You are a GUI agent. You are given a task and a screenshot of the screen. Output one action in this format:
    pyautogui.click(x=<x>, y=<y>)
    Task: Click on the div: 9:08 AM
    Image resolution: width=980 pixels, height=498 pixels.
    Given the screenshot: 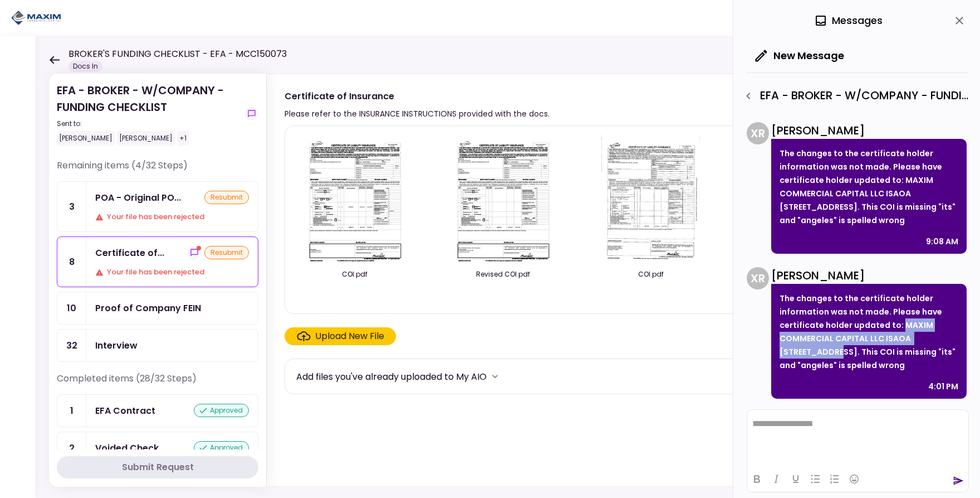 What is the action you would take?
    pyautogui.click(x=942, y=241)
    